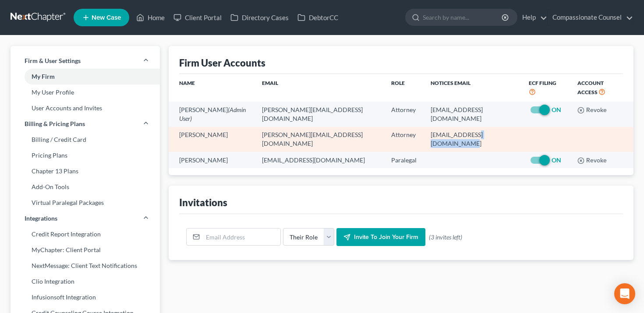 This screenshot has height=313, width=644. Describe the element at coordinates (85, 234) in the screenshot. I see `a: Credit Report Integration` at that location.